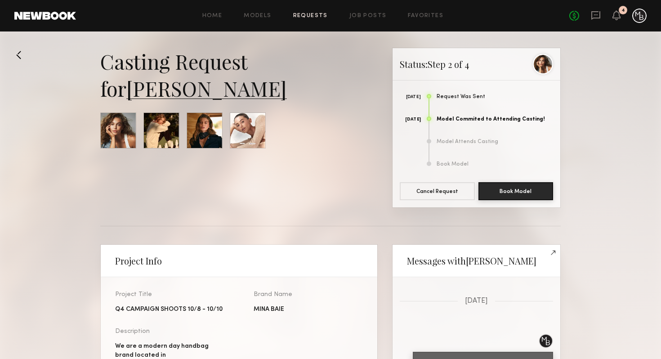 This screenshot has height=359, width=661. Describe the element at coordinates (476, 64) in the screenshot. I see `div: Status: Step 2 of 4` at that location.